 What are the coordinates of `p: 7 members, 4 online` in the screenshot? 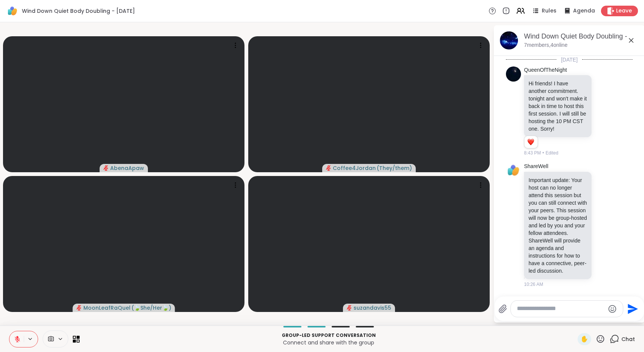 It's located at (545, 45).